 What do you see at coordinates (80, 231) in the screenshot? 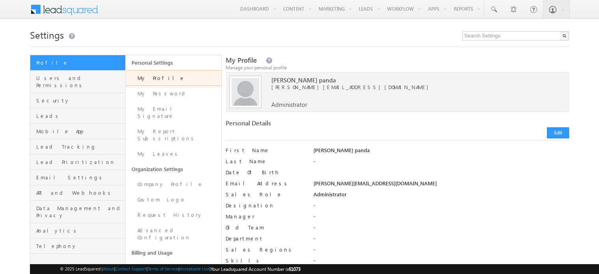
I see `span: Analytics` at bounding box center [80, 231].